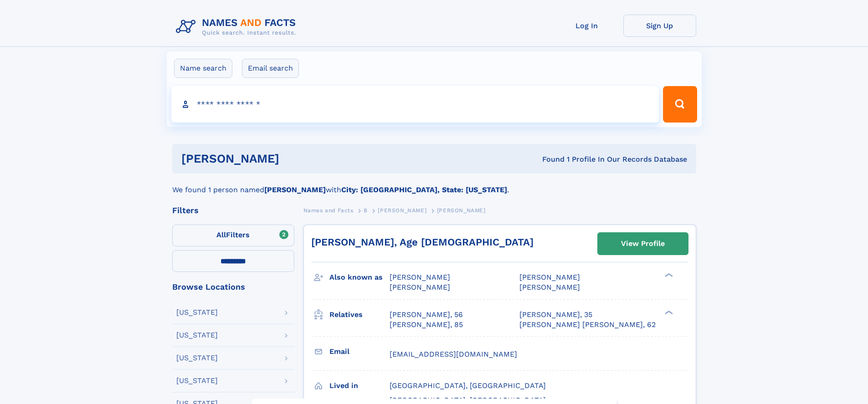  Describe the element at coordinates (587, 26) in the screenshot. I see `a: Log In` at that location.